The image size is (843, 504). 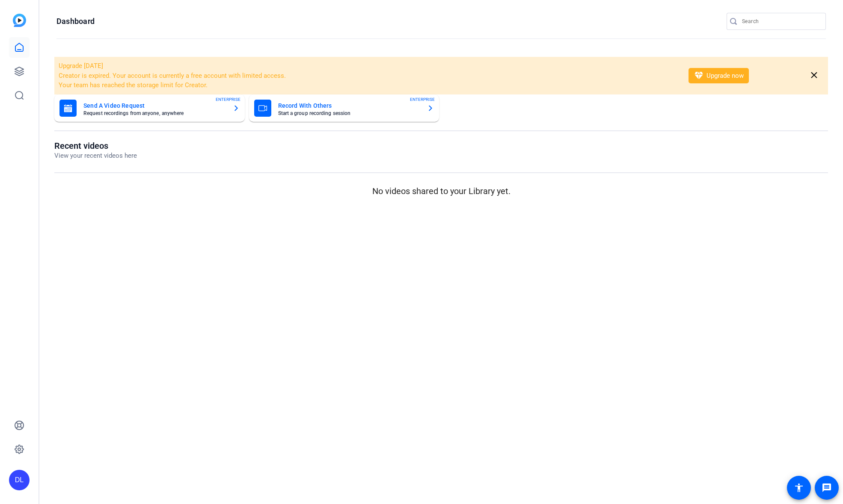 What do you see at coordinates (154, 106) in the screenshot?
I see `mat-card-title: Send A Video Request` at bounding box center [154, 106].